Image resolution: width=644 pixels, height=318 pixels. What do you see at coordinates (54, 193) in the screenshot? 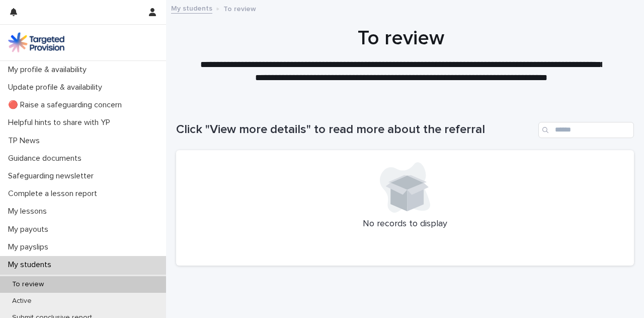
I see `p: Complete a lesson report` at bounding box center [54, 193].